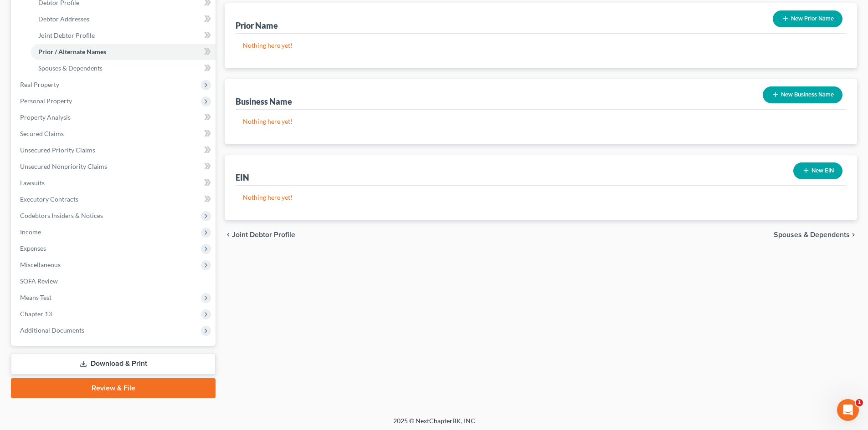 The image size is (868, 430). What do you see at coordinates (114, 166) in the screenshot?
I see `a: Unsecured Nonpriority Claims` at bounding box center [114, 166].